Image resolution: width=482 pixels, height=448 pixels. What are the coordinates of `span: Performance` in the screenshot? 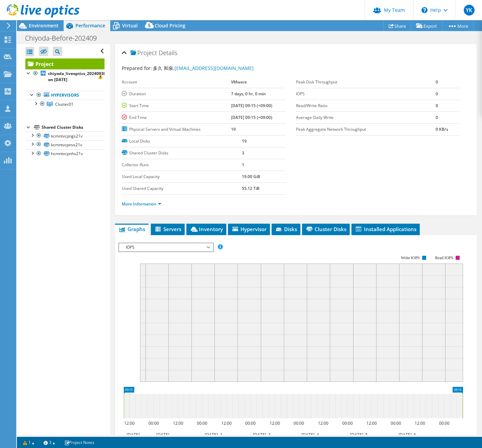 It's located at (90, 26).